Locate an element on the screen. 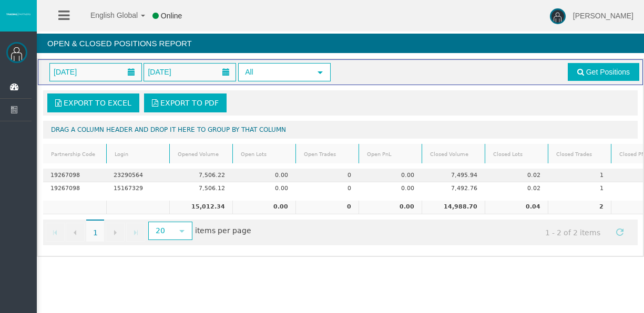  td: 7,506.12 is located at coordinates (201, 188).